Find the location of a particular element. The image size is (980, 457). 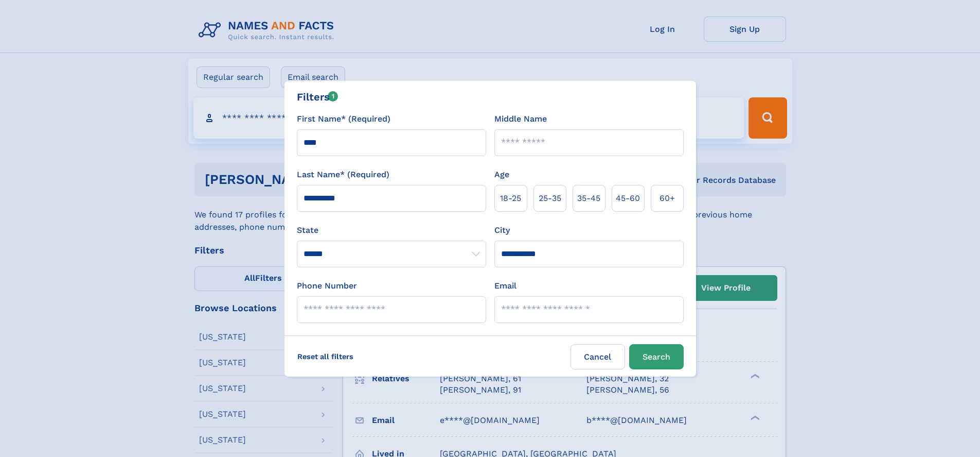

label: Last Name* (Required) is located at coordinates (343, 174).